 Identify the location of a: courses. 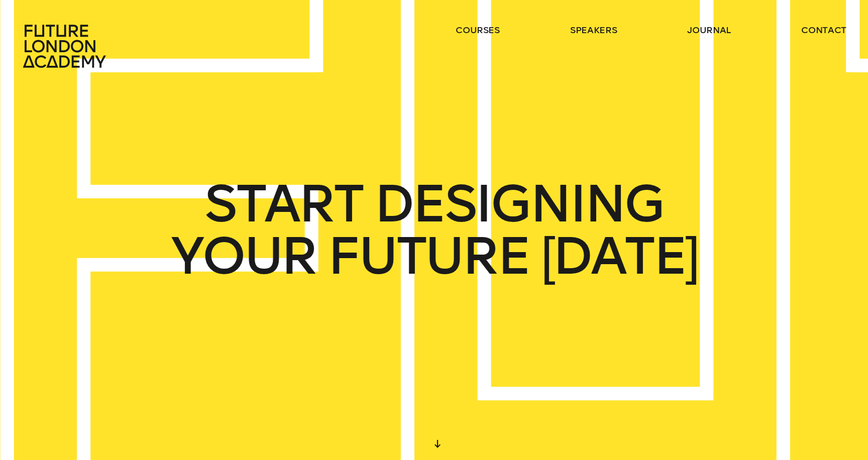
(478, 30).